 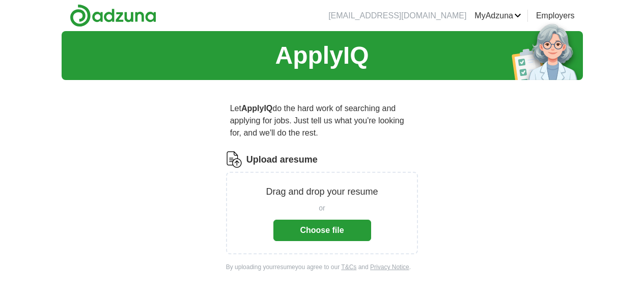 I want to click on img: CV Icon, so click(x=234, y=159).